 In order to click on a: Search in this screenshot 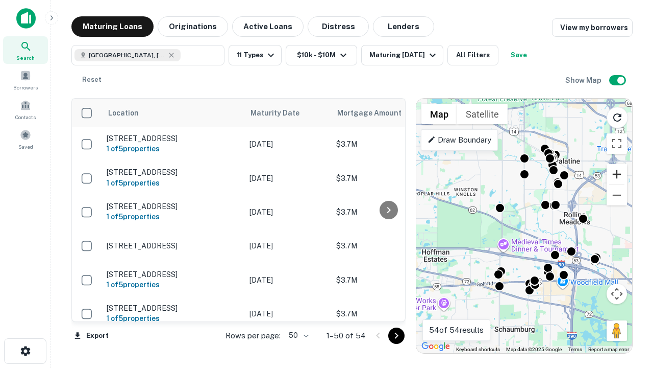, I will do `click(26, 50)`.